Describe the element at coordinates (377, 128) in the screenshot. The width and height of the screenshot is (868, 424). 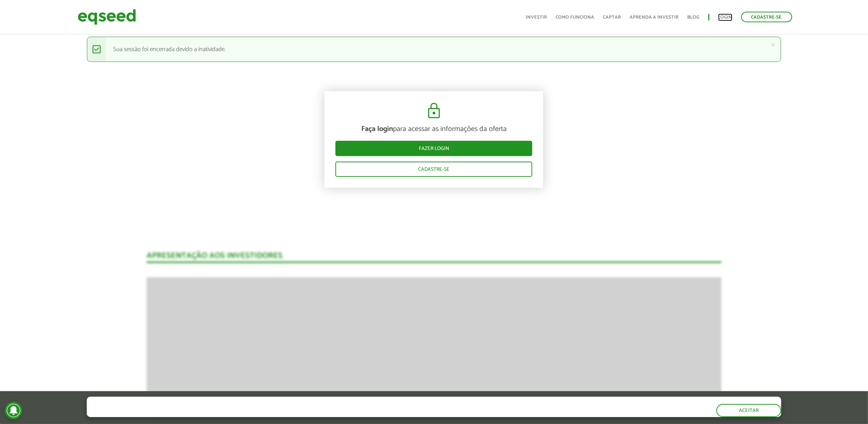
I see `strong: Faça login` at that location.